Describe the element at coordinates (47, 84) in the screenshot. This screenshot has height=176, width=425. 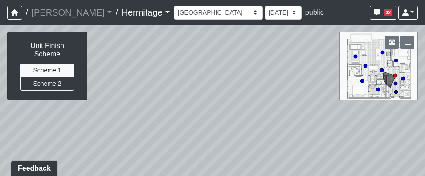
I see `button: Scheme 2` at that location.